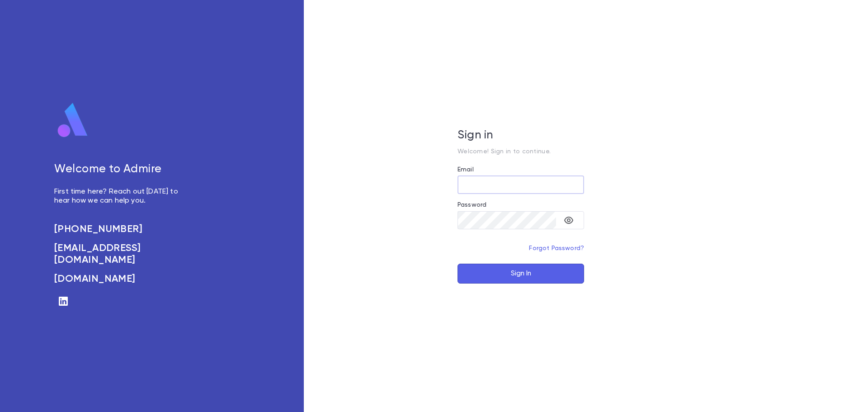  I want to click on img: logo, so click(73, 120).